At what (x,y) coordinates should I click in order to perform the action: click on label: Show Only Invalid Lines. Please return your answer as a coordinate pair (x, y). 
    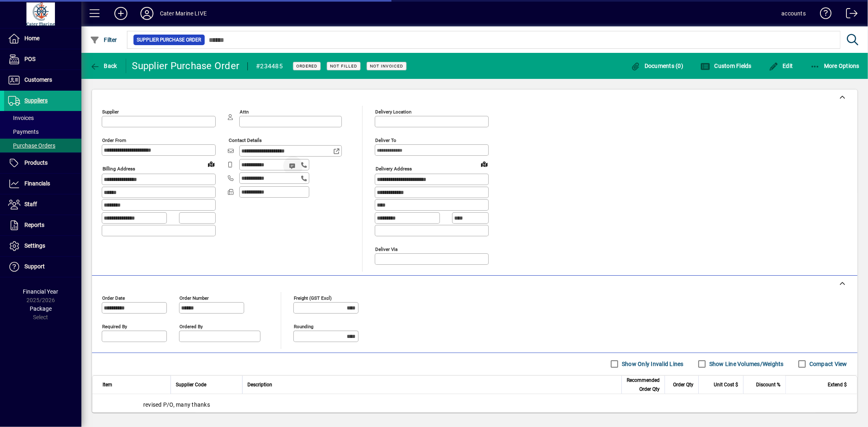
    Looking at the image, I should click on (652, 364).